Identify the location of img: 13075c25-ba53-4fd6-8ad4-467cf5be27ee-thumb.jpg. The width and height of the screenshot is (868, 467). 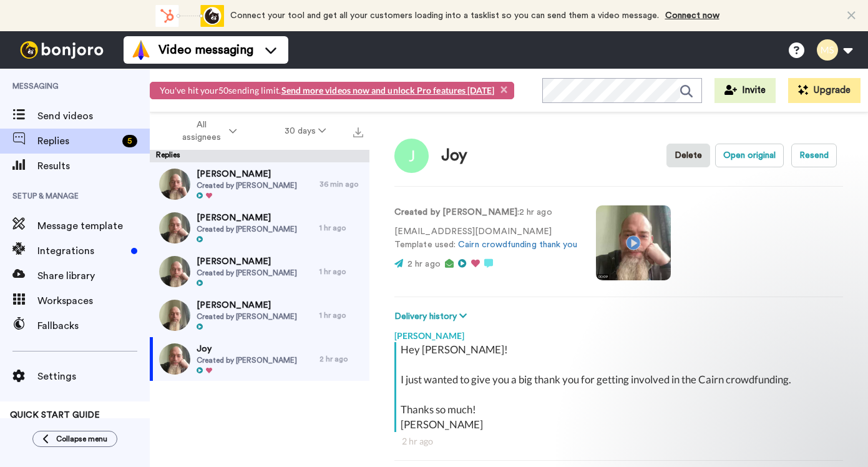
(175, 359).